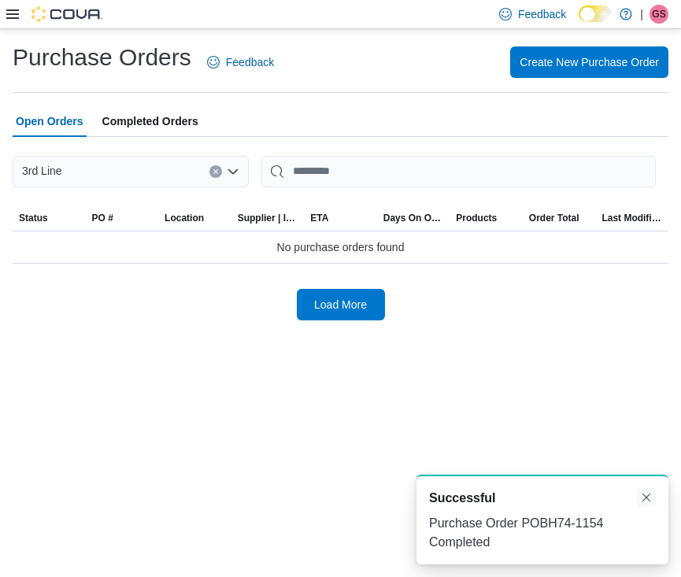 This screenshot has width=681, height=577. What do you see at coordinates (340, 218) in the screenshot?
I see `button: ETA` at bounding box center [340, 218].